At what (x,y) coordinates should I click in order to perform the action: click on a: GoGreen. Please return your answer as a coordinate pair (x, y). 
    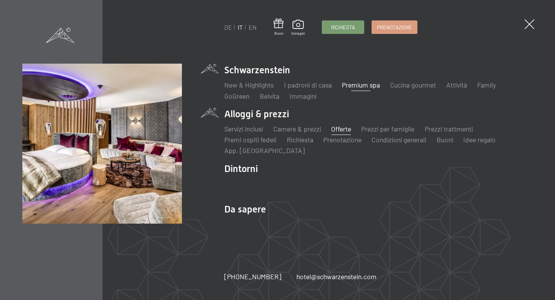
    Looking at the image, I should click on (237, 96).